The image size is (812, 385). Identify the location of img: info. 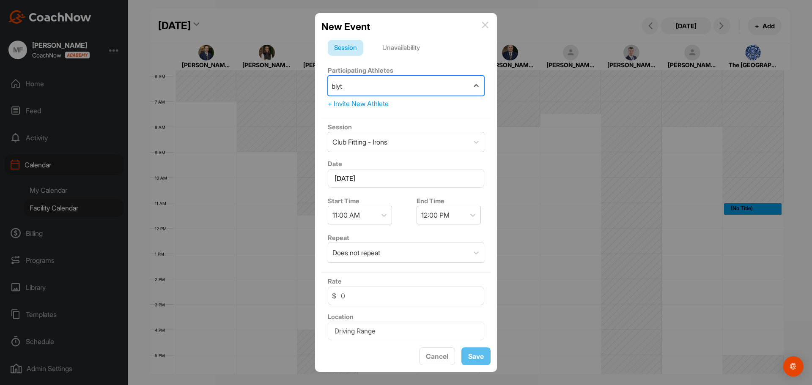
(485, 25).